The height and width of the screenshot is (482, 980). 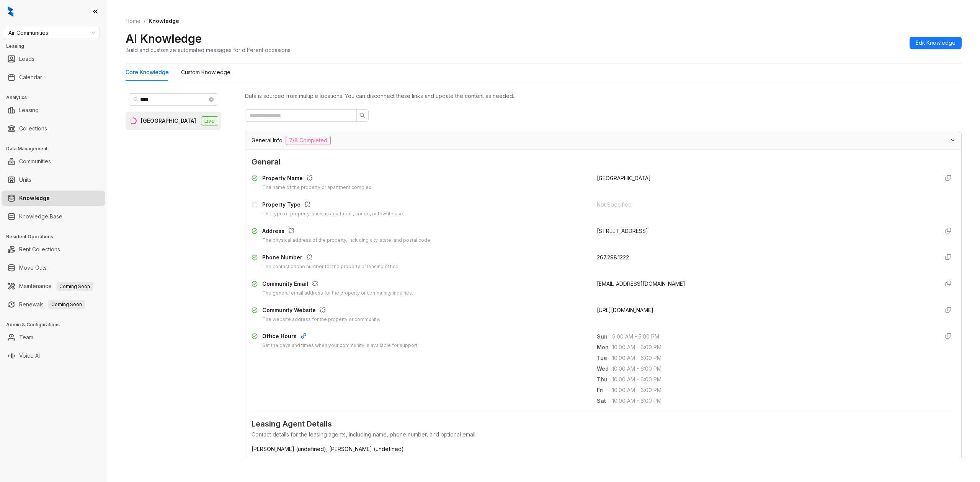 What do you see at coordinates (765, 205) in the screenshot?
I see `div: Not Specified` at bounding box center [765, 205].